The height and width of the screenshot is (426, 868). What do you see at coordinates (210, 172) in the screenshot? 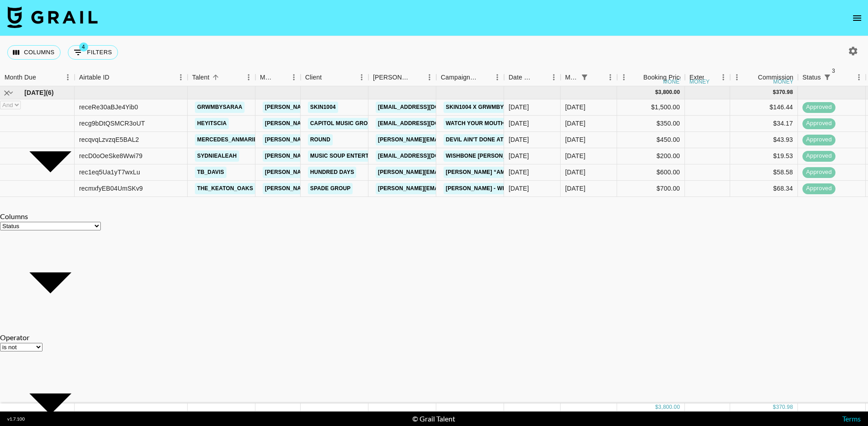
I see `a: tb_davis` at bounding box center [210, 172].